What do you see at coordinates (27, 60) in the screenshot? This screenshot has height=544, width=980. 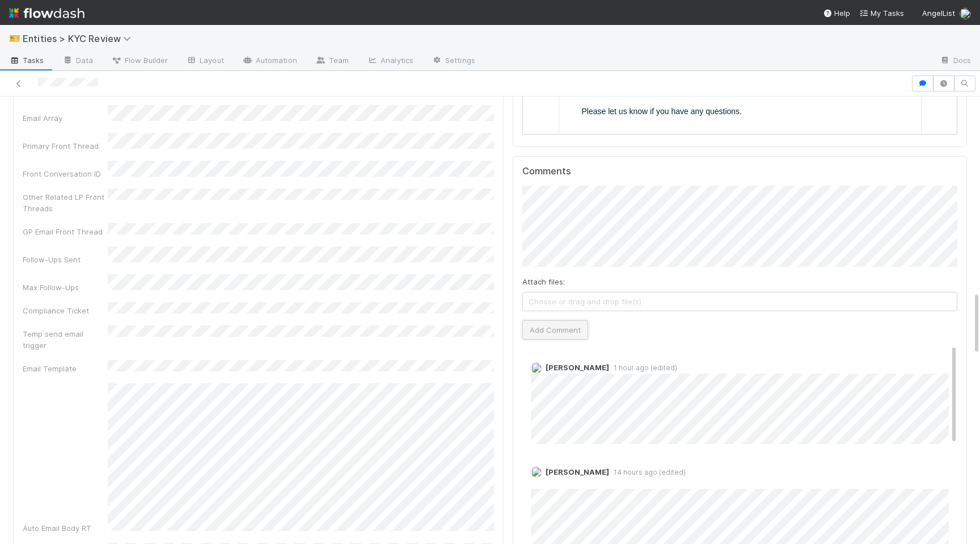 I see `span: Tasks` at bounding box center [27, 60].